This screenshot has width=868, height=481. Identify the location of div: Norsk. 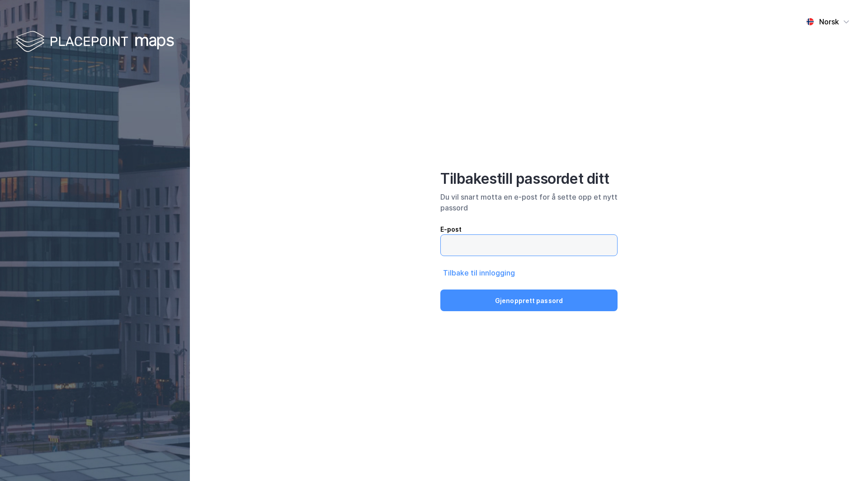
(829, 21).